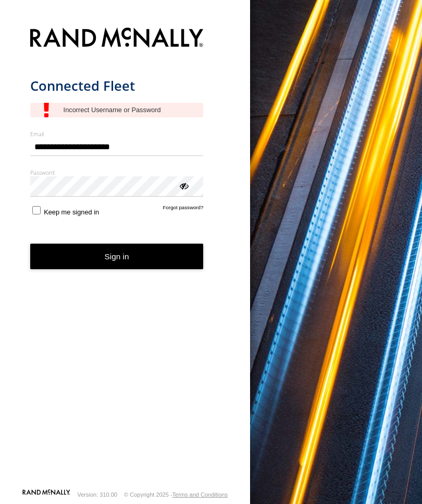 This screenshot has width=422, height=504. I want to click on div: ViewPassword, so click(183, 185).